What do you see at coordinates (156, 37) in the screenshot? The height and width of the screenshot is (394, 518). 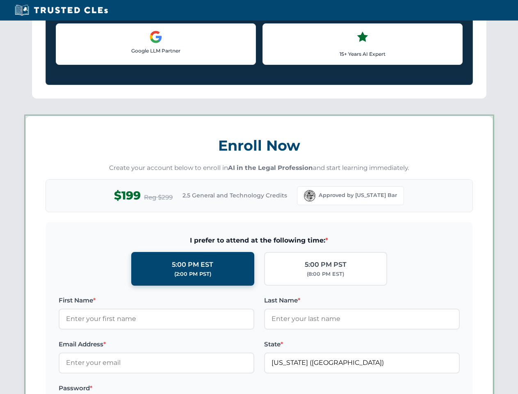 I see `img: Google` at bounding box center [156, 37].